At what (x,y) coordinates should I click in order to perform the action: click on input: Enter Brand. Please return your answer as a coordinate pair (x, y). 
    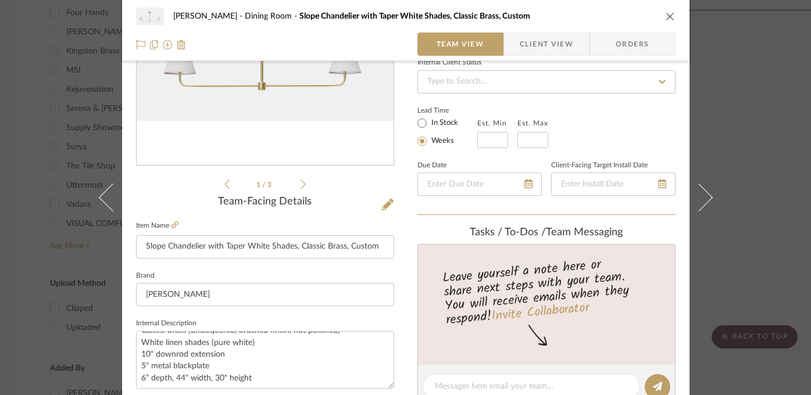
    Looking at the image, I should click on (265, 295).